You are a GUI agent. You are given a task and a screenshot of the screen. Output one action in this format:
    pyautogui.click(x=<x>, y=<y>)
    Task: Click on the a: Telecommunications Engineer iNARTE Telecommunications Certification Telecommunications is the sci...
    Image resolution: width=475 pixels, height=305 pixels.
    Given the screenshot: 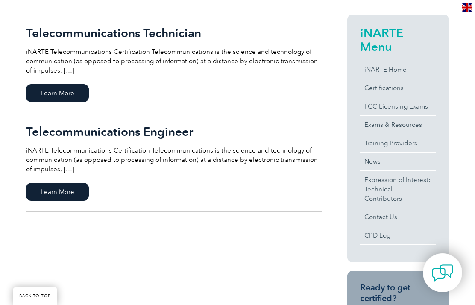 What is the action you would take?
    pyautogui.click(x=174, y=162)
    